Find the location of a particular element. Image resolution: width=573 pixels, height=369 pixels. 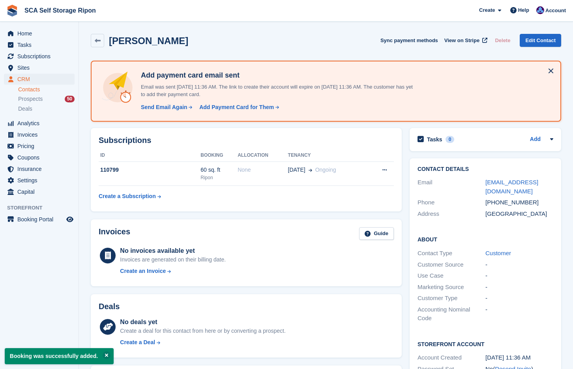

div: 50 is located at coordinates (69, 99).